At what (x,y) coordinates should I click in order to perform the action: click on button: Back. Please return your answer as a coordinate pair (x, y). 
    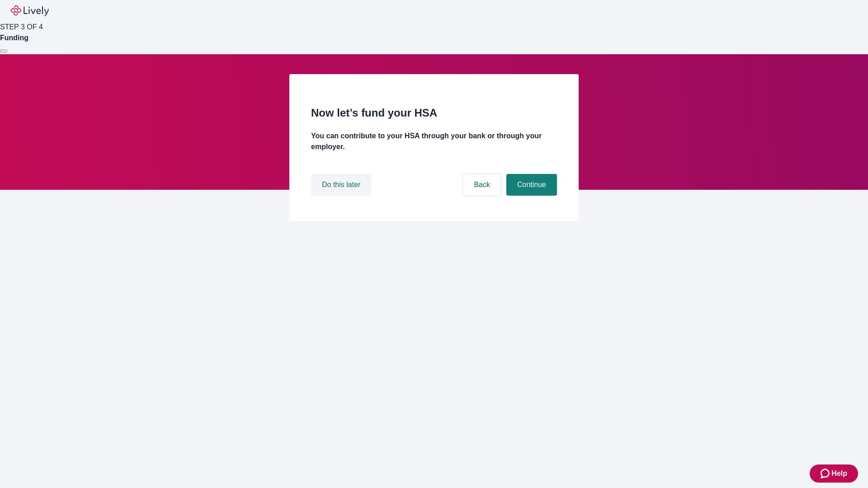
    Looking at the image, I should click on (482, 185).